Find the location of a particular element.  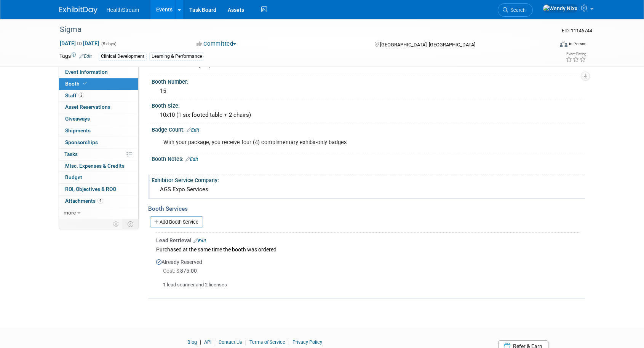

div: 10x10 (1 six footed table + 2 chairs) is located at coordinates (368, 115).